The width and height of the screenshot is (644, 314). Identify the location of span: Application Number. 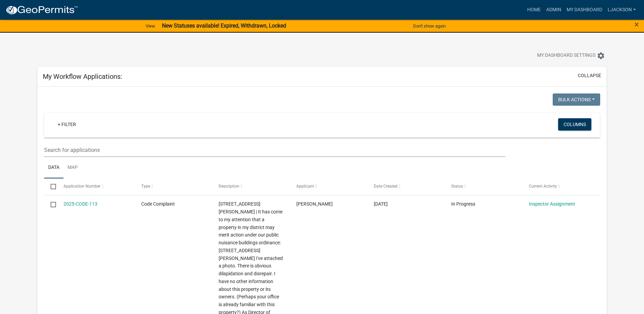
(82, 186).